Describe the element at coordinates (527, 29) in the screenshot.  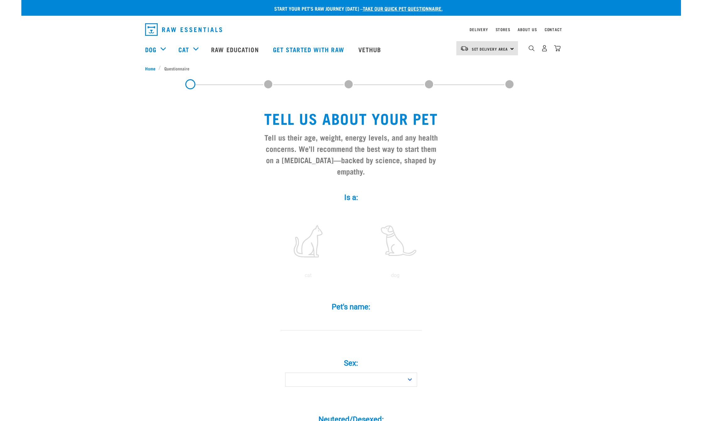
I see `a: About Us` at that location.